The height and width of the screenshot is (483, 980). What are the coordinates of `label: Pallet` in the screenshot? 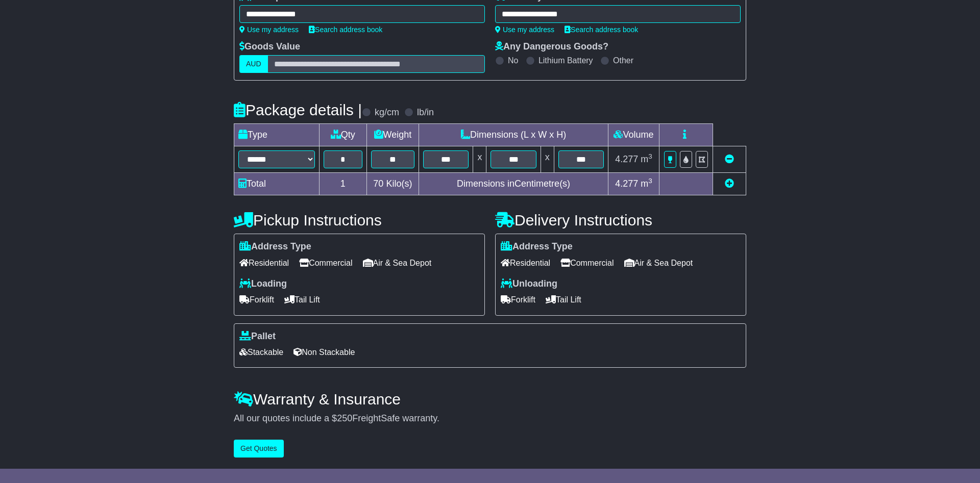 It's located at (257, 337).